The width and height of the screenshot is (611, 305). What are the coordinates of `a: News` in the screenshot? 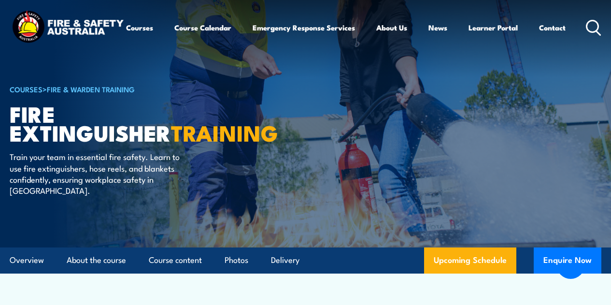 It's located at (438, 28).